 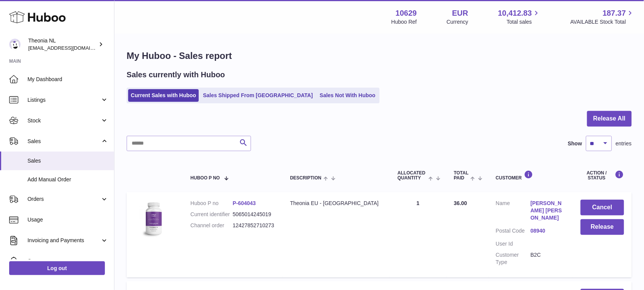 What do you see at coordinates (68, 219) in the screenshot?
I see `span: Usage` at bounding box center [68, 219].